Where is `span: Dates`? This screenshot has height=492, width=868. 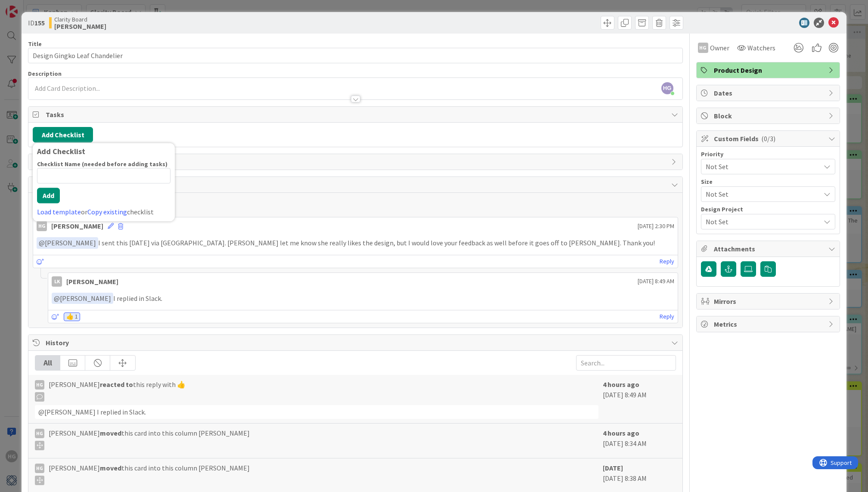 span: Dates is located at coordinates (769, 93).